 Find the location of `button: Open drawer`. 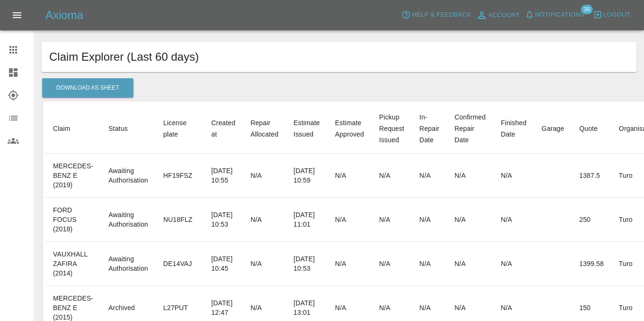

button: Open drawer is located at coordinates (17, 15).